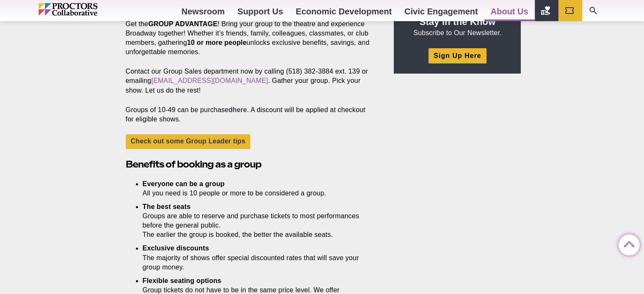 This screenshot has width=644, height=294. What do you see at coordinates (627, 243) in the screenshot?
I see `a: Back to Top` at bounding box center [627, 243].